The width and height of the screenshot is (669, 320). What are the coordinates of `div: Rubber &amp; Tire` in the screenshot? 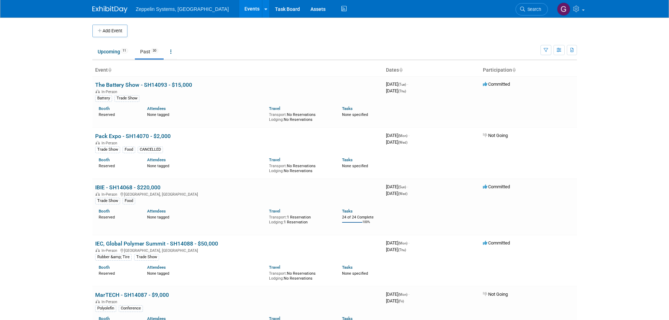 It's located at (113, 257).